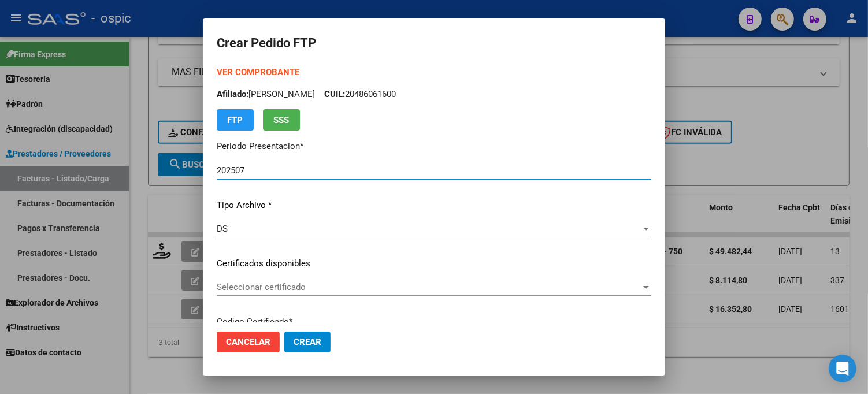  Describe the element at coordinates (232, 94) in the screenshot. I see `span: Afiliado:` at that location.